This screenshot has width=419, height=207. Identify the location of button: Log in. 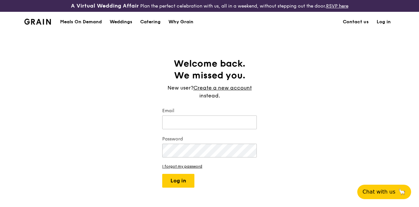
(178, 181).